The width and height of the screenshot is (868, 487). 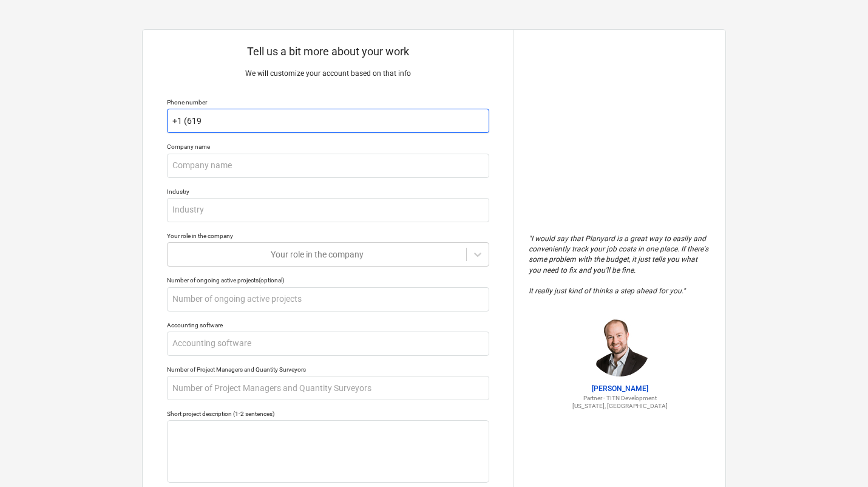 I want to click on div: Company name, so click(x=328, y=147).